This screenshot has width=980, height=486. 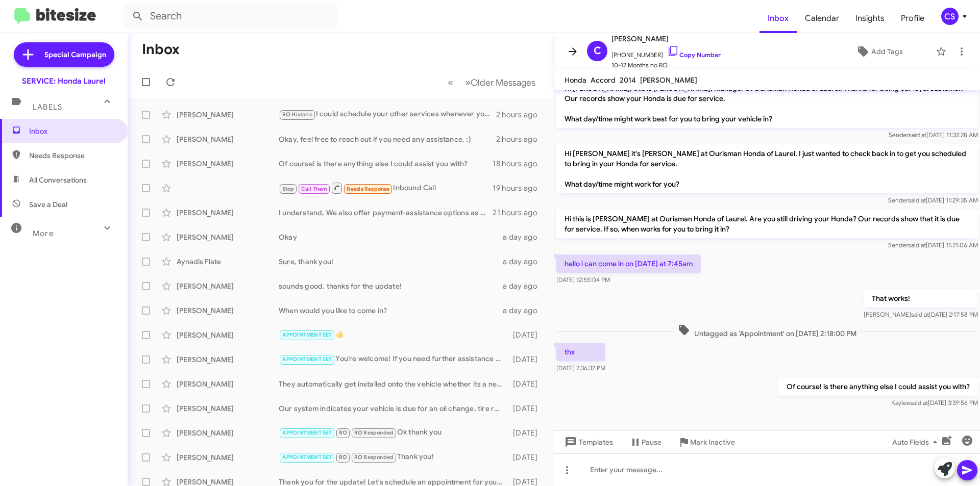 What do you see at coordinates (390, 237) in the screenshot?
I see `div: Okay` at bounding box center [390, 237].